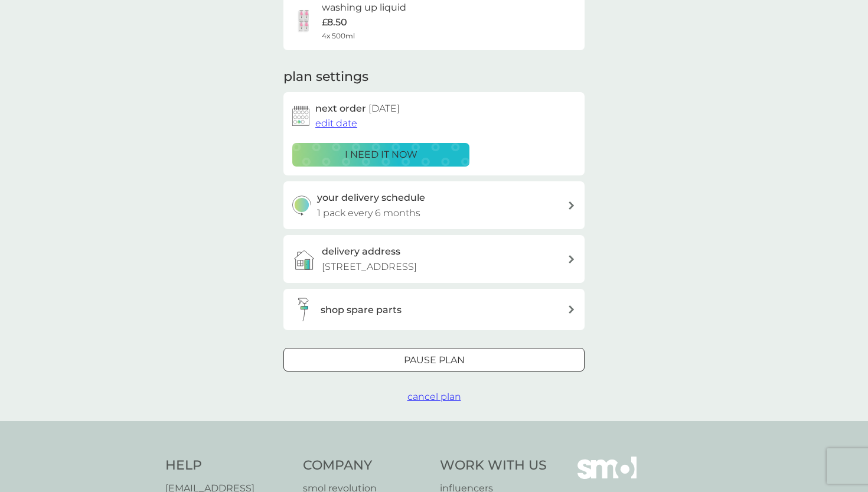 The width and height of the screenshot is (868, 492). I want to click on button: shop spare parts, so click(434, 309).